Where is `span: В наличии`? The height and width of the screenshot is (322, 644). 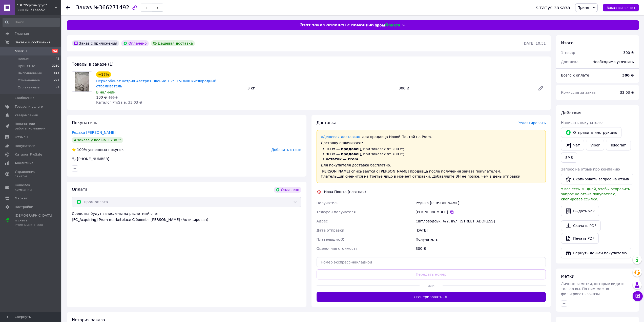
span: В наличии is located at coordinates (106, 92).